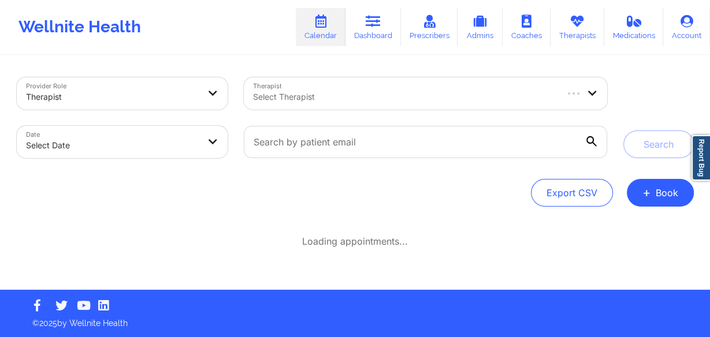 The image size is (710, 337). What do you see at coordinates (113, 97) in the screenshot?
I see `div: Therapist` at bounding box center [113, 97].